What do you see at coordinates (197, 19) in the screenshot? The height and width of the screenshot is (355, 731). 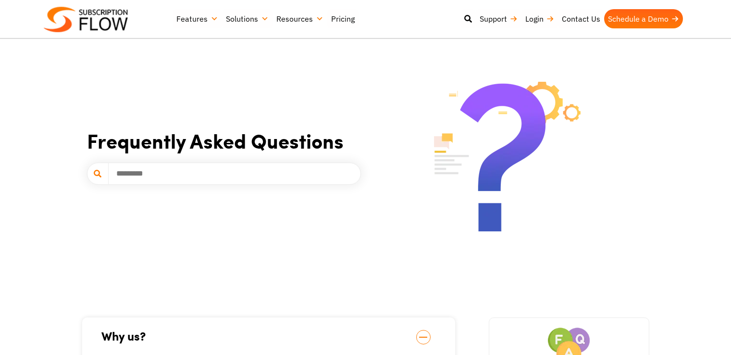 I see `a: Features` at bounding box center [197, 19].